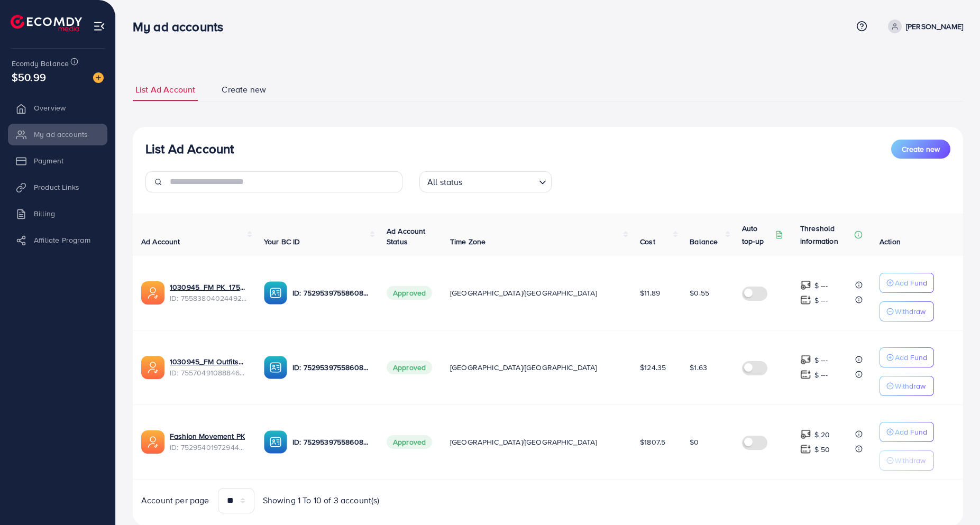  What do you see at coordinates (406, 236) in the screenshot?
I see `span: Ad Account Status` at bounding box center [406, 236].